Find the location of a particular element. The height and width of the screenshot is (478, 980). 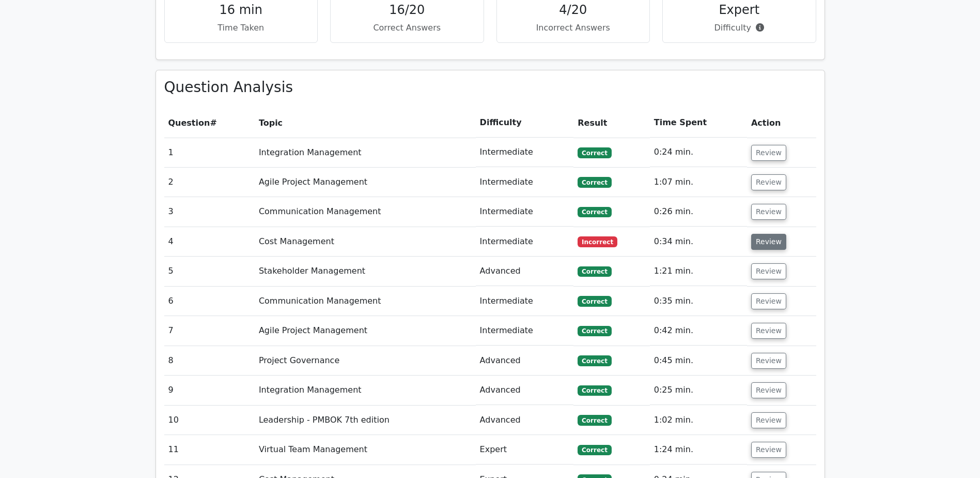

td: 5 is located at coordinates (209, 271).